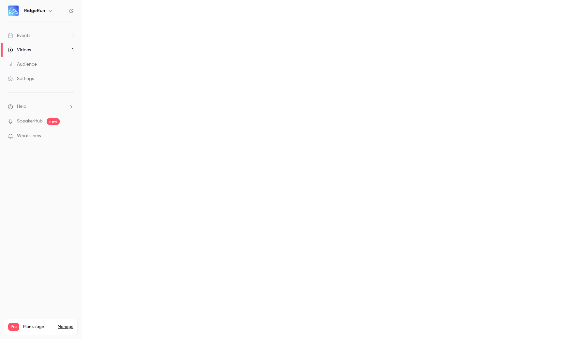 The height and width of the screenshot is (339, 587). I want to click on div: Events, so click(19, 36).